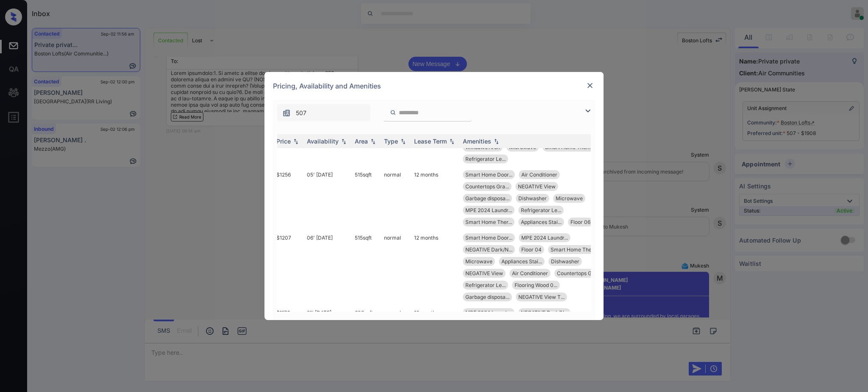 This screenshot has height=392, width=868. Describe the element at coordinates (434, 86) in the screenshot. I see `div: Pricing, Availability and Amenities` at that location.